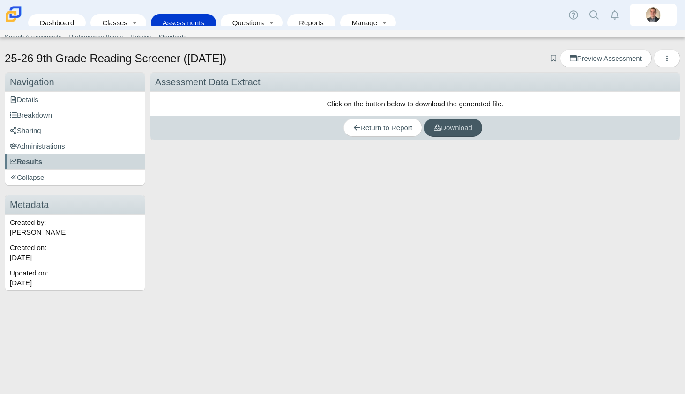 Image resolution: width=685 pixels, height=394 pixels. I want to click on a: Dashboard, so click(57, 22).